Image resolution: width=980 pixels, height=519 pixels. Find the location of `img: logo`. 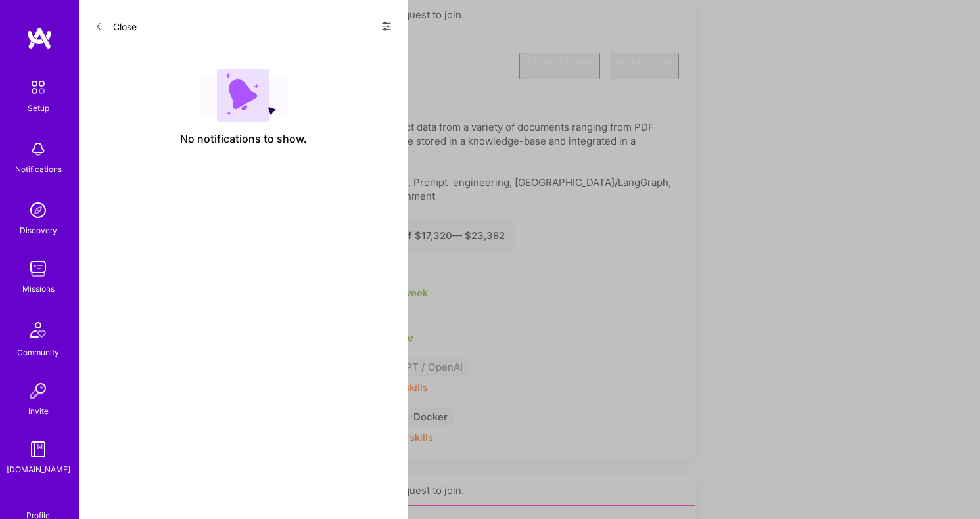

img: logo is located at coordinates (39, 38).